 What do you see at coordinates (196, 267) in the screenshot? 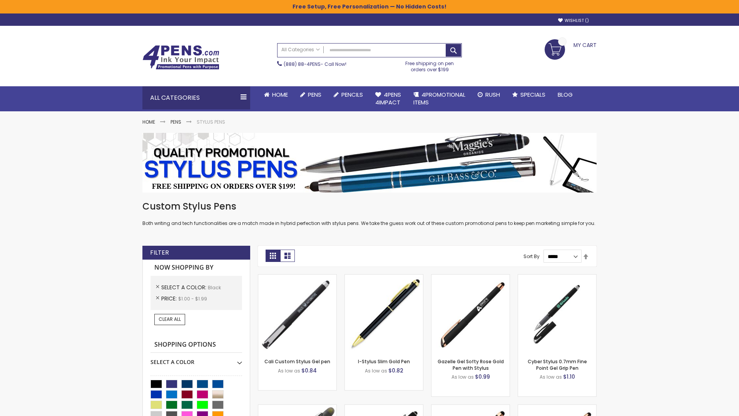
I see `strong: Now Shopping by` at bounding box center [196, 267].